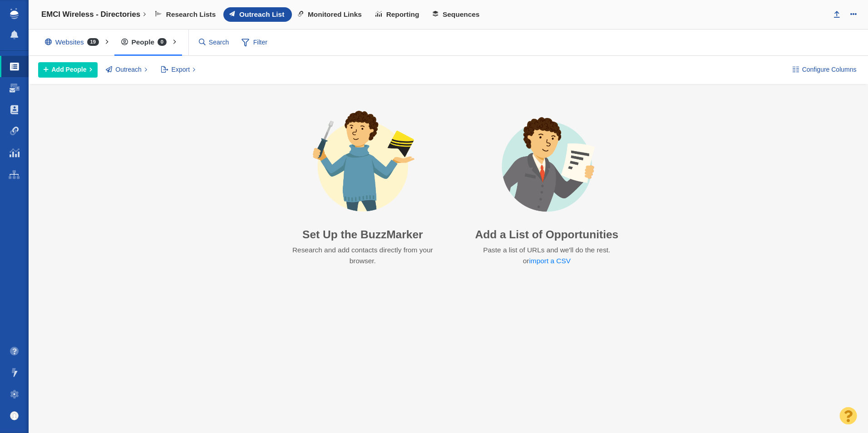 Image resolution: width=868 pixels, height=433 pixels. I want to click on a: Outreach List, so click(257, 14).